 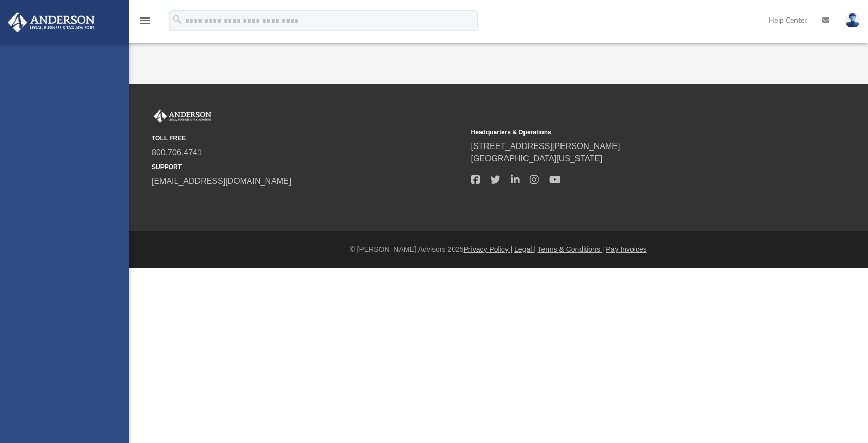 I want to click on a: Legal |, so click(x=525, y=249).